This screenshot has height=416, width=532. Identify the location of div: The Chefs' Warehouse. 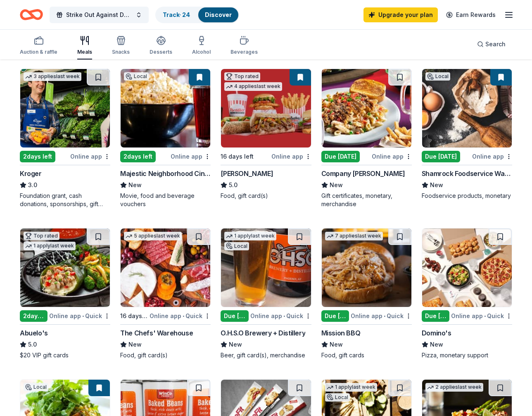
(156, 333).